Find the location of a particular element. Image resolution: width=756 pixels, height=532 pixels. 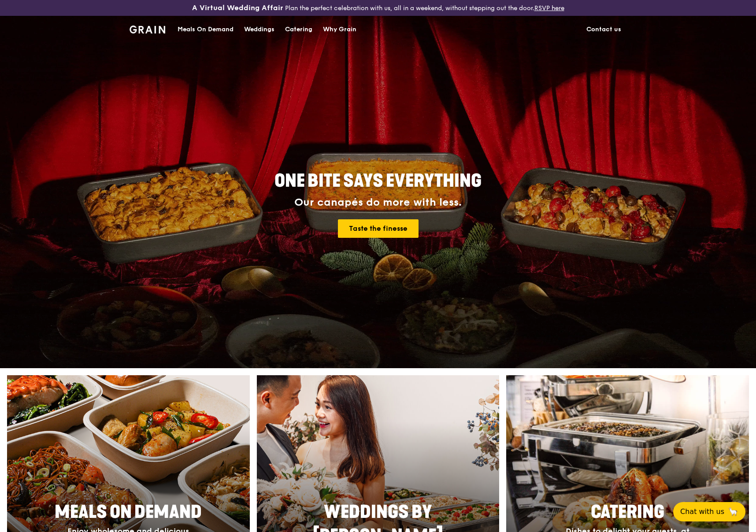

div: Why Grain is located at coordinates (340, 30).